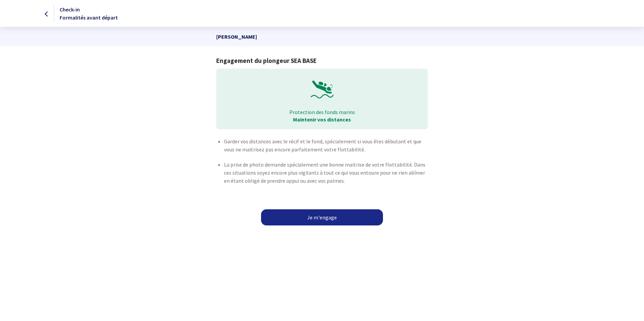 The image size is (644, 321). Describe the element at coordinates (326, 146) in the screenshot. I see `p: Garder vos distances avec le récif et le fond, spécialement si vous êtes débutant et que vous ne ...` at that location.